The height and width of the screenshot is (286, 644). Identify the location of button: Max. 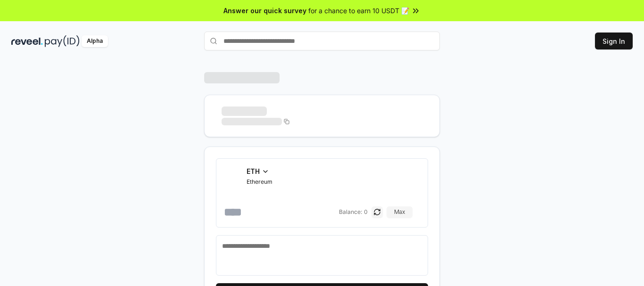
(399, 212).